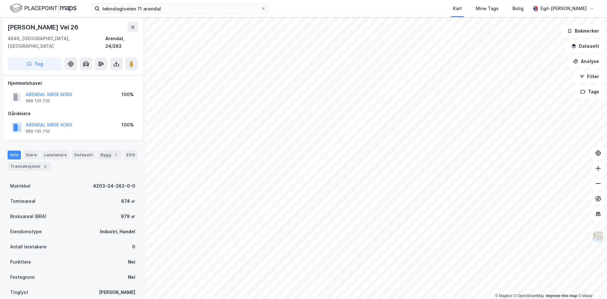 Image resolution: width=607 pixels, height=299 pixels. What do you see at coordinates (23, 201) in the screenshot?
I see `div: Tomteareal` at bounding box center [23, 201].